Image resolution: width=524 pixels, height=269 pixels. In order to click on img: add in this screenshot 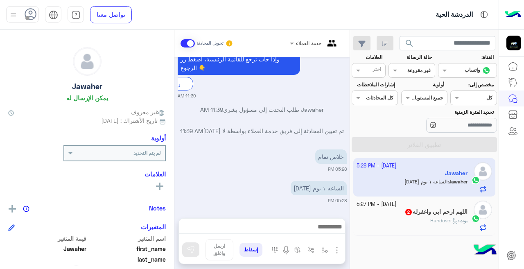, I will do `click(12, 209)`.